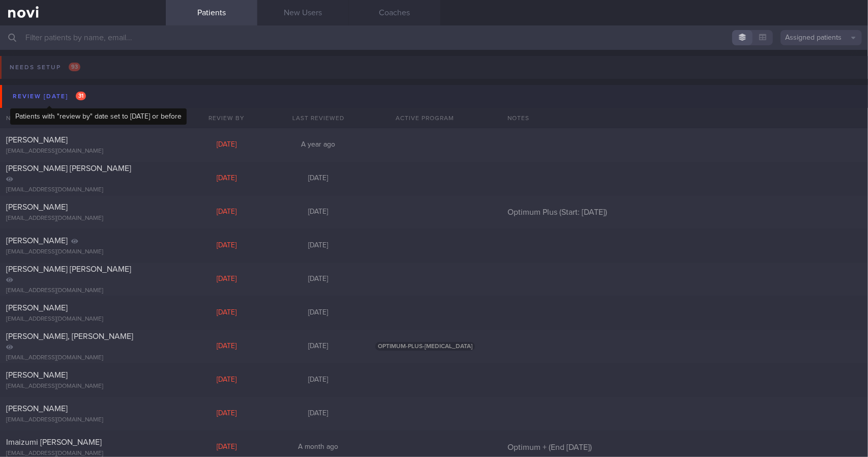  What do you see at coordinates (319, 118) in the screenshot?
I see `div: Last Reviewed` at bounding box center [319, 118].